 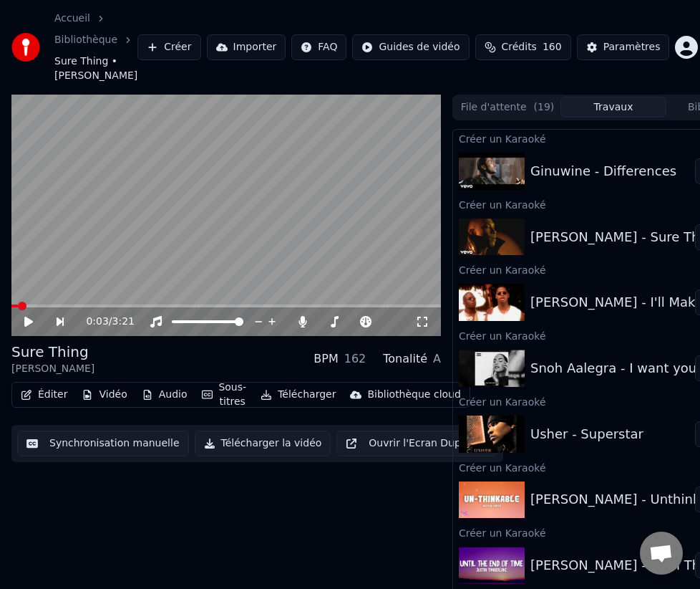 What do you see at coordinates (246, 48) in the screenshot?
I see `button: Importer` at bounding box center [246, 48].